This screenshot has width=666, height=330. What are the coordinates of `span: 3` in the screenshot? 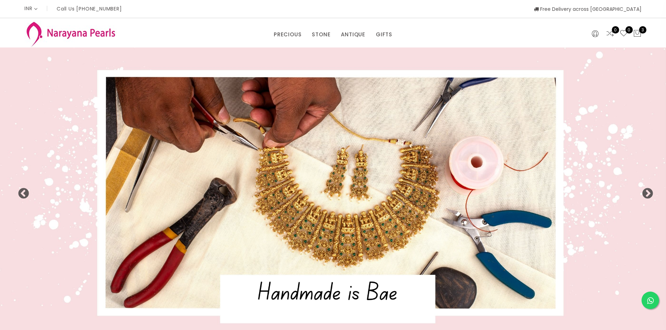 It's located at (642, 30).